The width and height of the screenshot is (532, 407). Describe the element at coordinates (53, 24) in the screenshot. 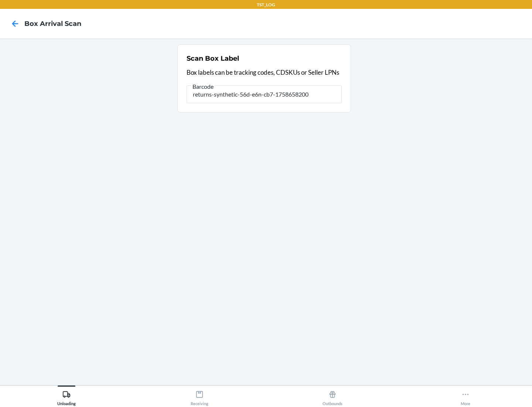

I see `h4: Box Arrival Scan` at that location.